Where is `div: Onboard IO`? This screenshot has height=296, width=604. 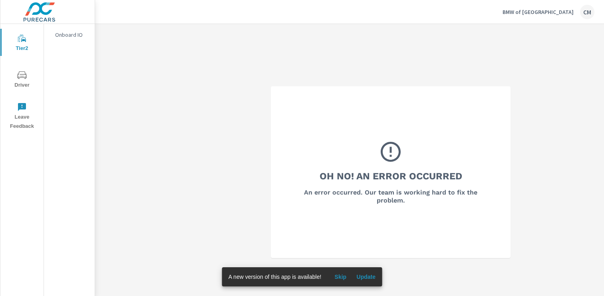 div: Onboard IO is located at coordinates (69, 35).